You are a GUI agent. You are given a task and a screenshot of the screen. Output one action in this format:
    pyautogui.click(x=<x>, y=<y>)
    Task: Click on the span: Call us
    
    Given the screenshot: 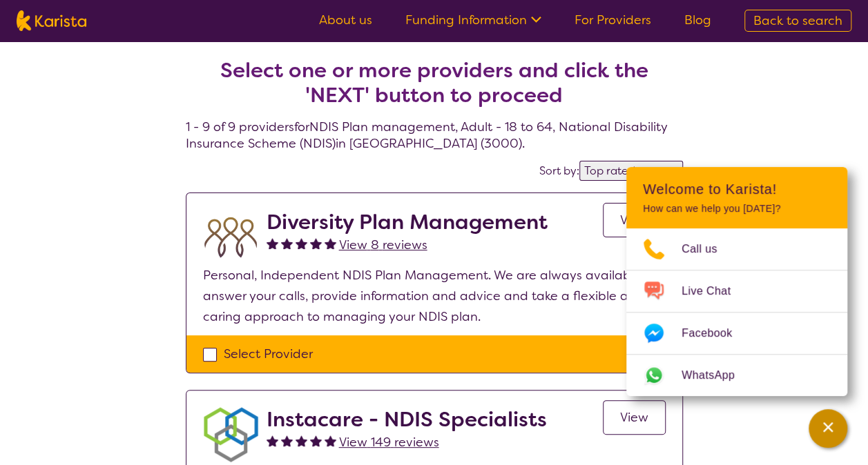 What is the action you would take?
    pyautogui.click(x=708, y=250)
    